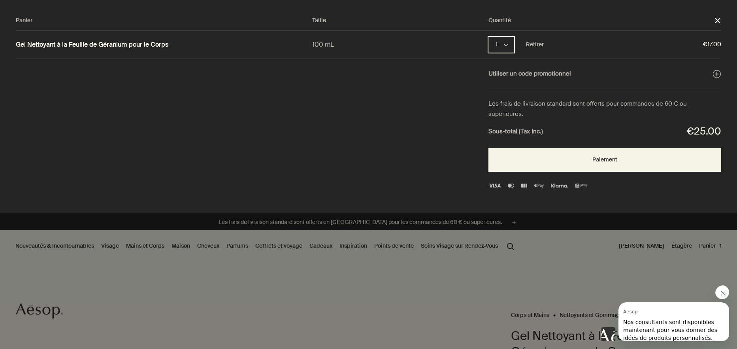  What do you see at coordinates (605, 160) in the screenshot?
I see `button: Paiement` at bounding box center [605, 160].